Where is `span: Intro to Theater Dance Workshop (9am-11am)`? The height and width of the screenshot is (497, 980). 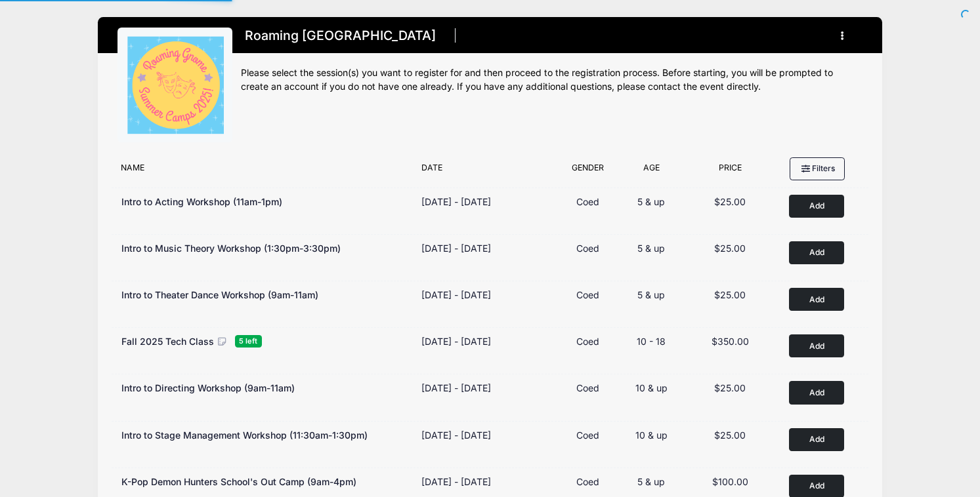
span: Intro to Theater Dance Workshop (9am-11am) is located at coordinates (220, 294).